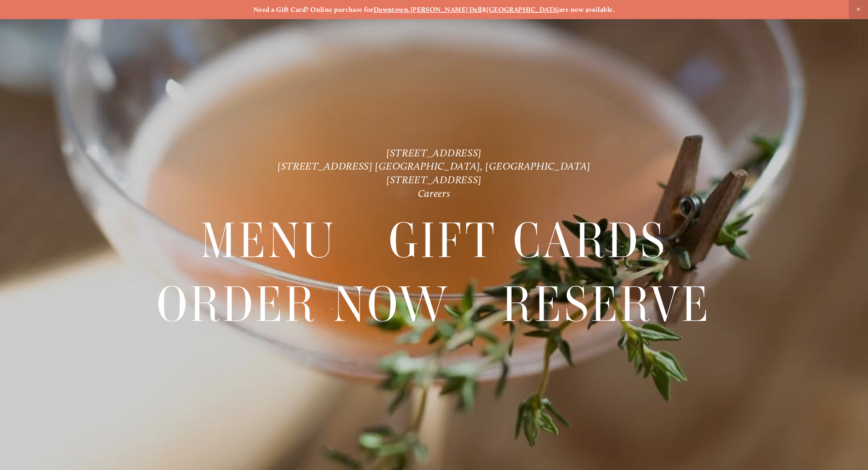 This screenshot has height=470, width=868. I want to click on a: Order Now, so click(303, 304).